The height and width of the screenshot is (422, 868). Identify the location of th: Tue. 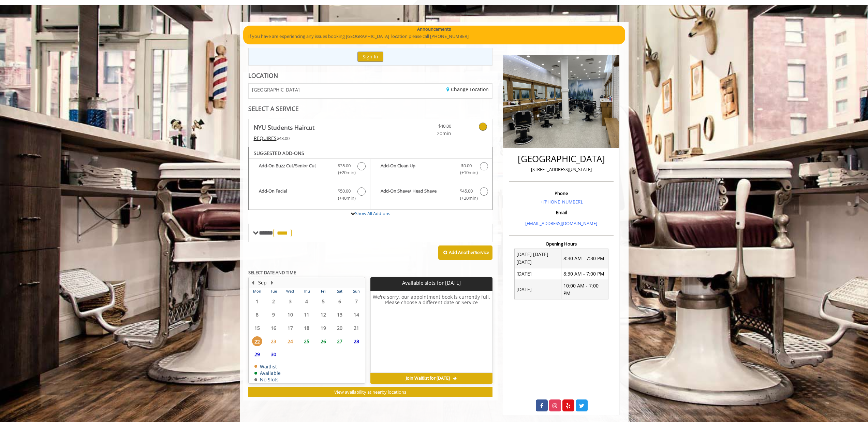
(274, 291).